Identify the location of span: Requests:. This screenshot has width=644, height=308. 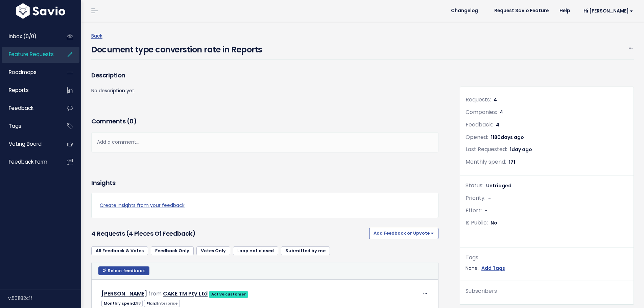
(478, 100).